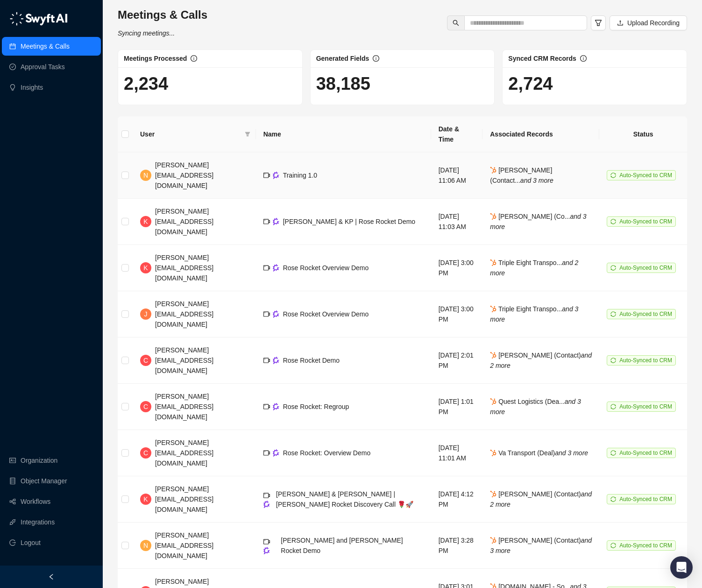 The height and width of the screenshot is (588, 702). Describe the element at coordinates (163, 15) in the screenshot. I see `h3: Meetings & Calls` at that location.